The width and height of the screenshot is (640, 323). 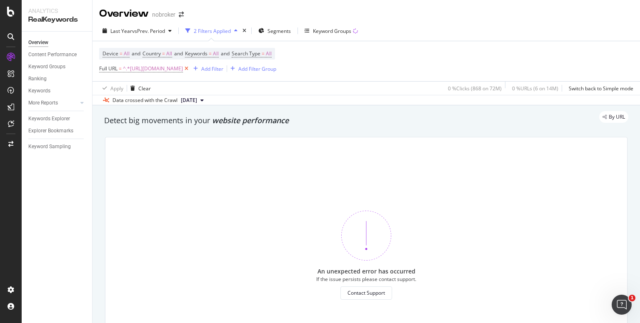 I want to click on div: Ranking, so click(x=37, y=79).